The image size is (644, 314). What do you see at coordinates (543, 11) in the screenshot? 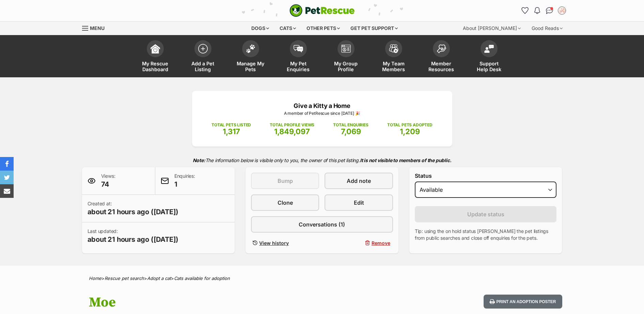
I see `ul: Account quick links` at bounding box center [543, 11].